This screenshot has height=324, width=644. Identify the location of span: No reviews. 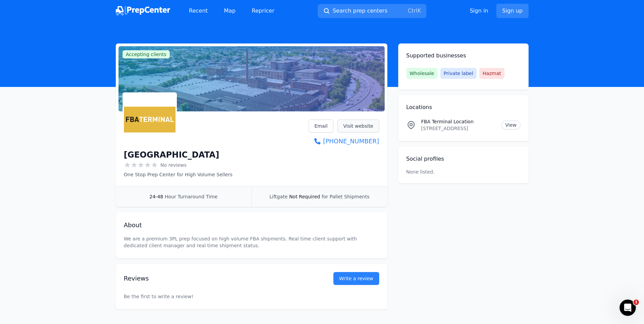
(174, 165).